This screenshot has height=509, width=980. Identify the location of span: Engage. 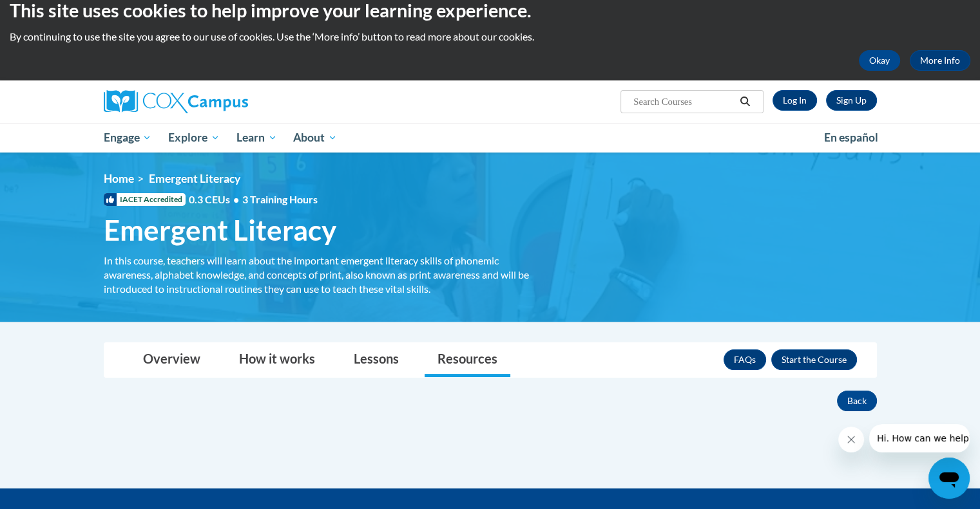
(127, 138).